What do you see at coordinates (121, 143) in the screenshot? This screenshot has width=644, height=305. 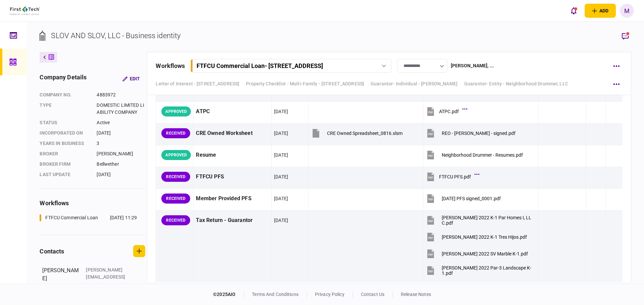 I see `div: 3` at bounding box center [121, 143].